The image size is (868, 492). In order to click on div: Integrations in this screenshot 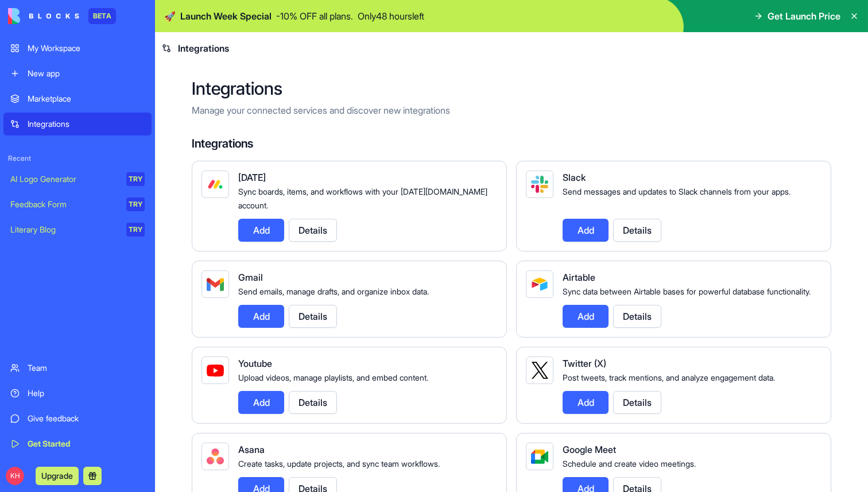, I will do `click(86, 124)`.